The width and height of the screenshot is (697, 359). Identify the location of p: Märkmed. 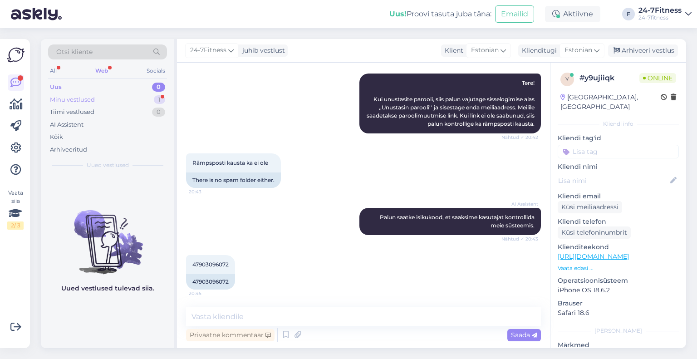
(618, 345).